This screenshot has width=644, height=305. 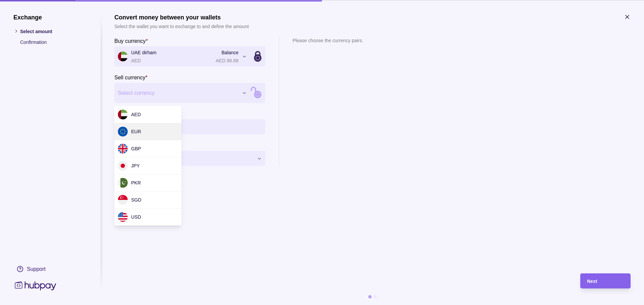 I want to click on span: SGD, so click(x=136, y=200).